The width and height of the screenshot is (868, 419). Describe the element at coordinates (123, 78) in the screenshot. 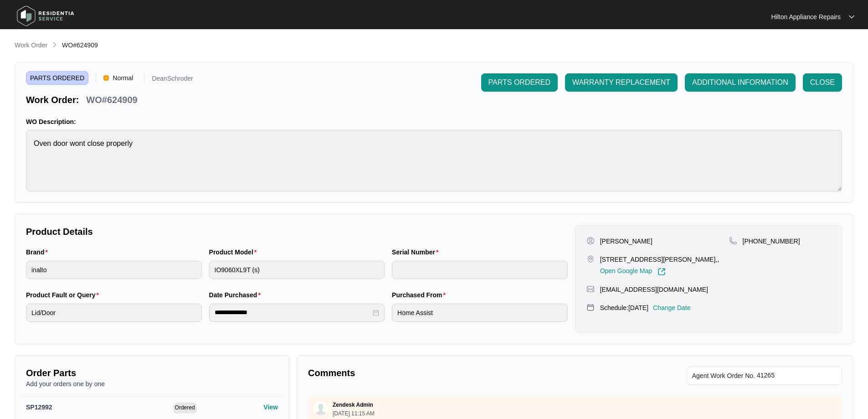

I see `span: Normal` at that location.